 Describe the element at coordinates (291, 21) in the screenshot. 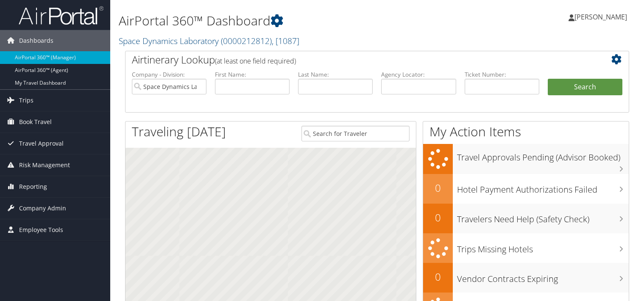

I see `h1: AirPortal 360™ Dashboard` at that location.